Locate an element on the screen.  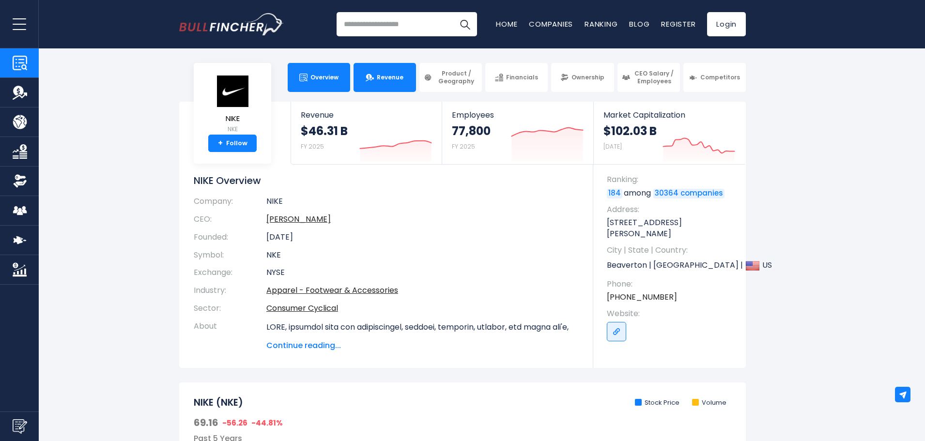
a: Blog is located at coordinates (639, 24).